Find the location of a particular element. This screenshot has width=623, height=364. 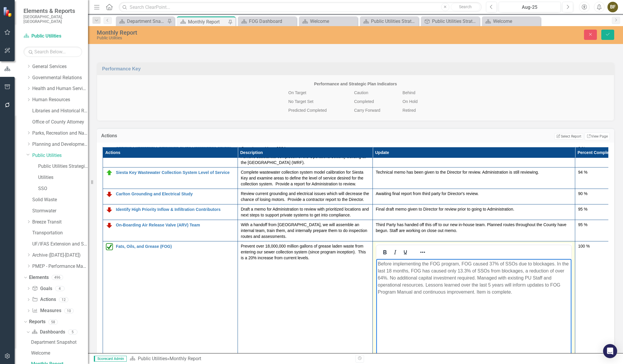

img: ClearPoint Strategy is located at coordinates (8, 12).